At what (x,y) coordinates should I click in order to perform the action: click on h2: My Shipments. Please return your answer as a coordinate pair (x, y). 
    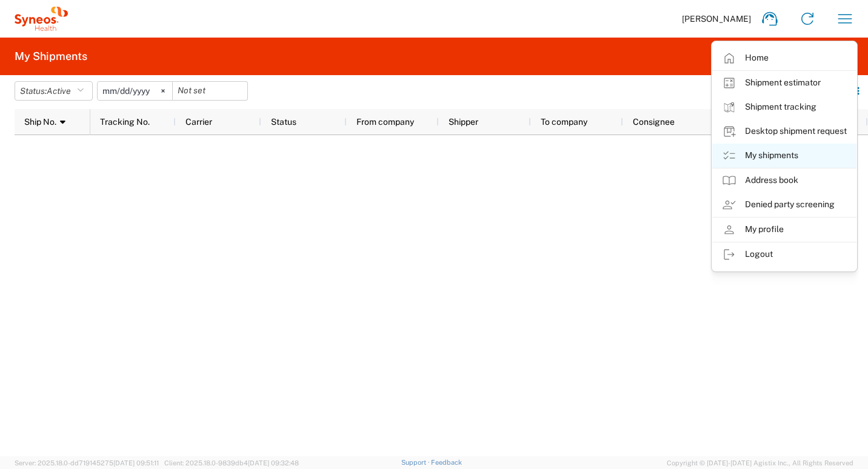
    Looking at the image, I should click on (51, 56).